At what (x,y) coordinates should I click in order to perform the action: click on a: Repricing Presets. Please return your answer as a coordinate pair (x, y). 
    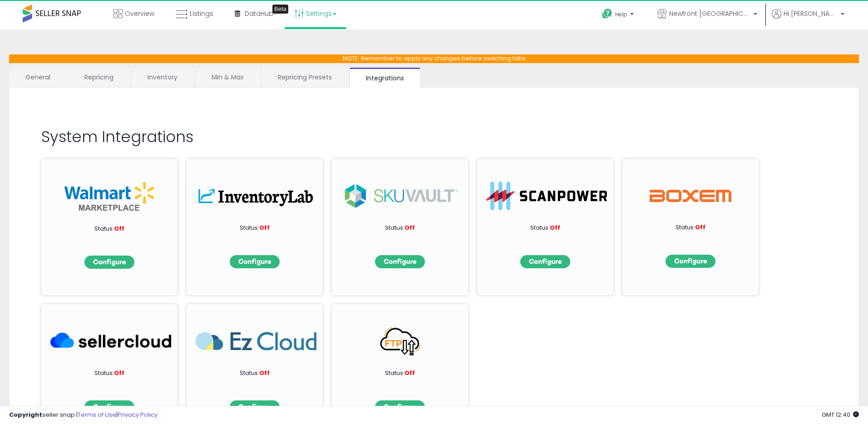
    Looking at the image, I should click on (305, 77).